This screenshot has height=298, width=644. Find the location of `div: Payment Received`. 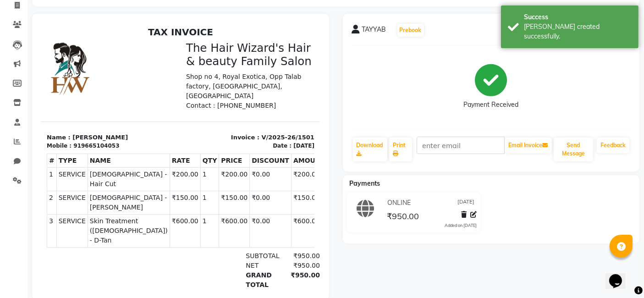

div: Payment Received is located at coordinates (491, 105).